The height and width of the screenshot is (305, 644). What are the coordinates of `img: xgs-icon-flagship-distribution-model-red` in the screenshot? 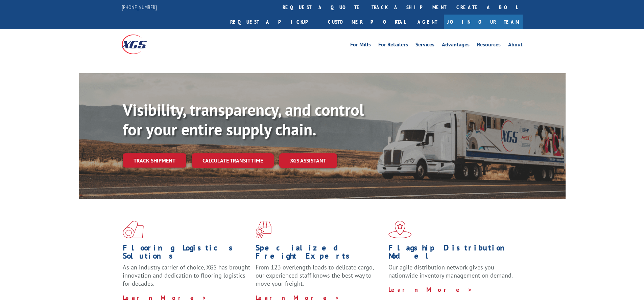 It's located at (400, 229).